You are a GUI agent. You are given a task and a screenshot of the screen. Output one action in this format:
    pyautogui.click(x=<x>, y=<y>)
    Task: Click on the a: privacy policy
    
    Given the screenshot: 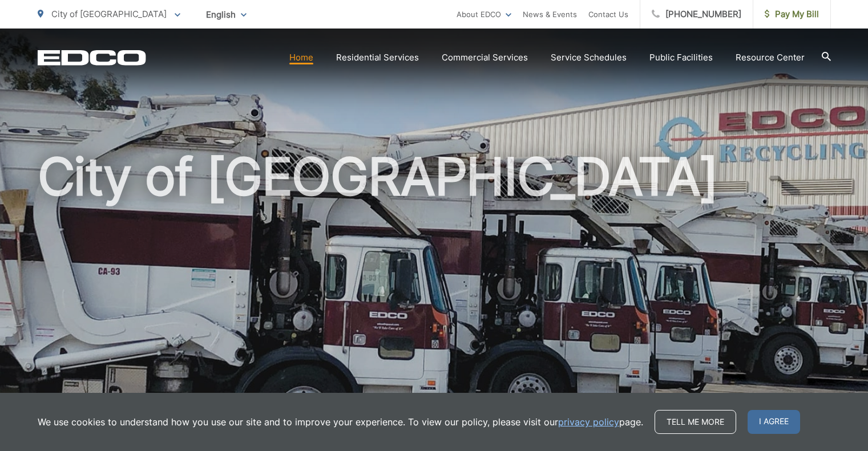 What is the action you would take?
    pyautogui.click(x=588, y=422)
    